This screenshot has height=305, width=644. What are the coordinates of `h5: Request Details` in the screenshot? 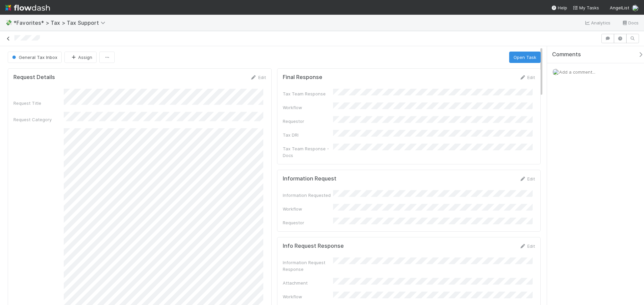 It's located at (34, 78).